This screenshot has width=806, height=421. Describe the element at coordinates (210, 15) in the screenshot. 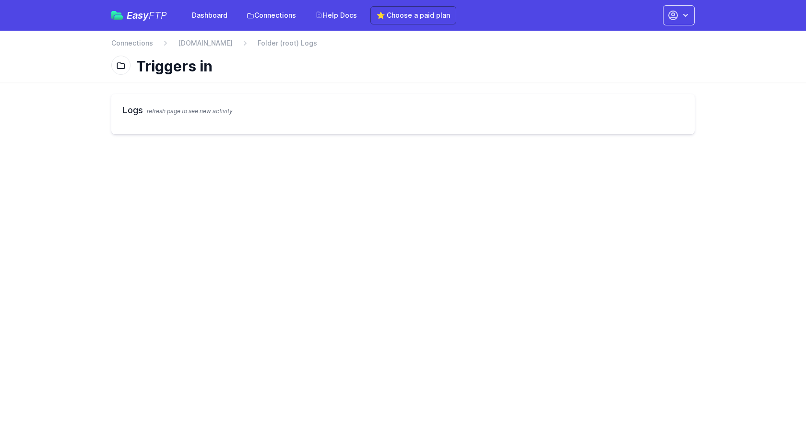

I see `a: Dashboard` at that location.